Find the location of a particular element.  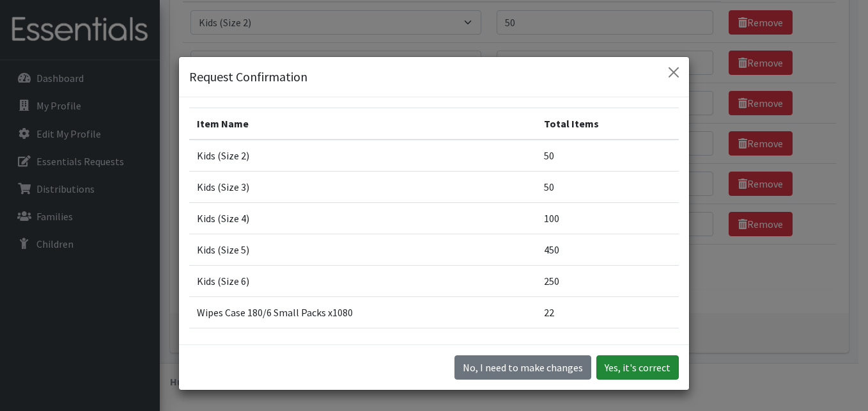

td: Kids (Size 3) is located at coordinates (363, 187).